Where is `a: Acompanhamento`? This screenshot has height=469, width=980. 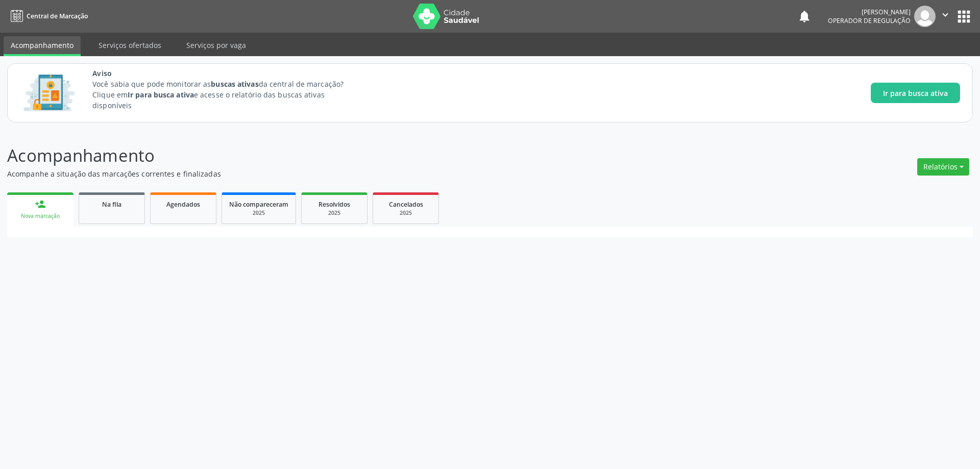
a: Acompanhamento is located at coordinates (42, 46).